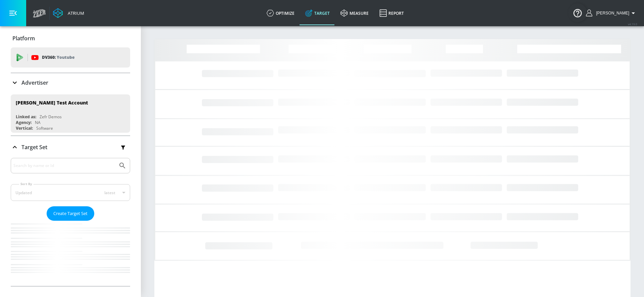 This screenshot has height=297, width=644. Describe the element at coordinates (391, 13) in the screenshot. I see `a: Report` at that location.